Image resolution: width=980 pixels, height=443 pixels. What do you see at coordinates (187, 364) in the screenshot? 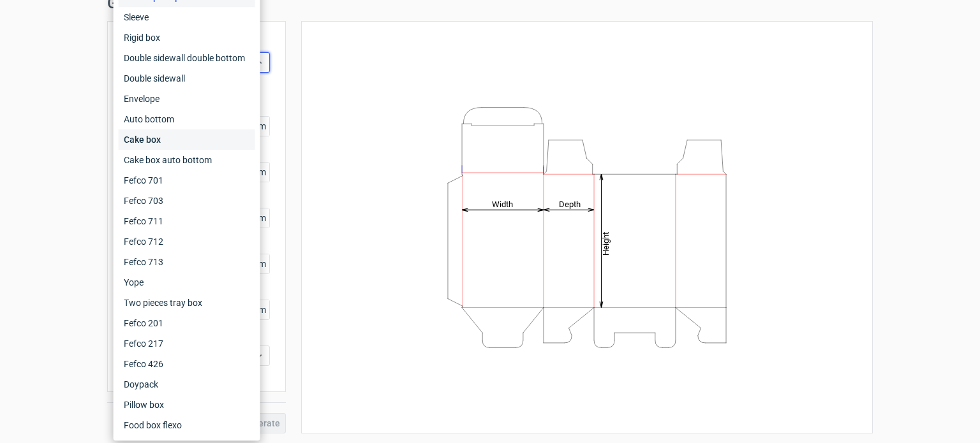
I see `div: Fefco 426` at bounding box center [187, 364].